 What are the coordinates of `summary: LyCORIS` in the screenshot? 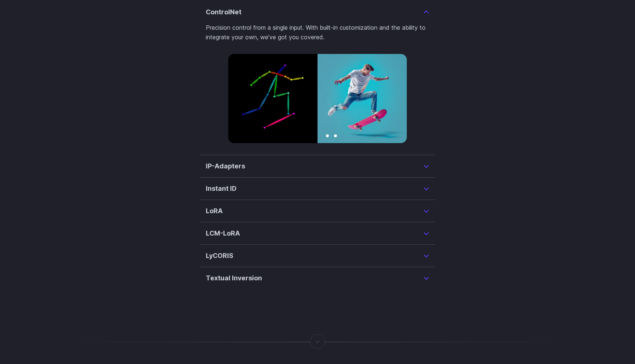 It's located at (317, 256).